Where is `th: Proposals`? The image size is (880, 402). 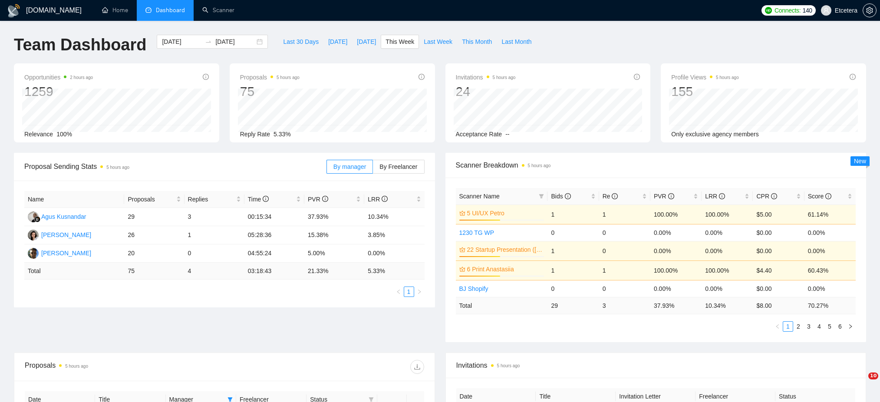 th: Proposals is located at coordinates (154, 199).